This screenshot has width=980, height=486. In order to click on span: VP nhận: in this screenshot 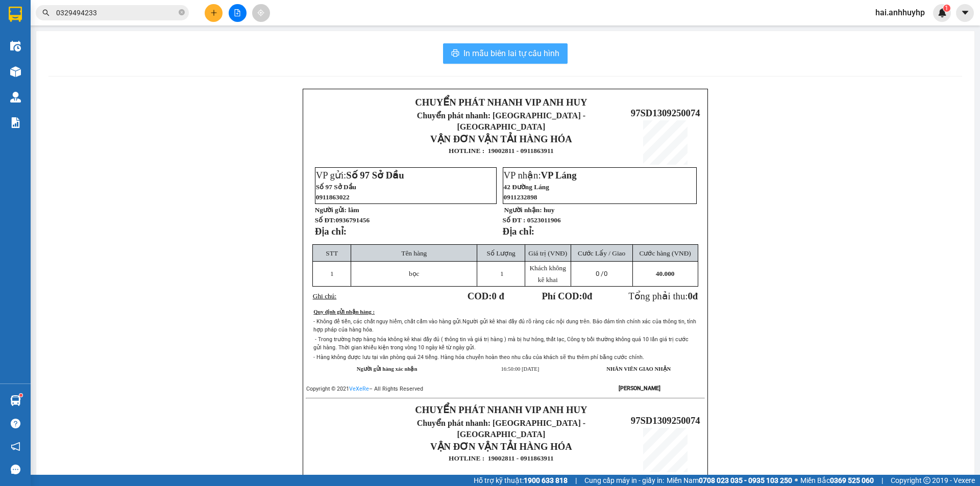, I will do `click(540, 175)`.